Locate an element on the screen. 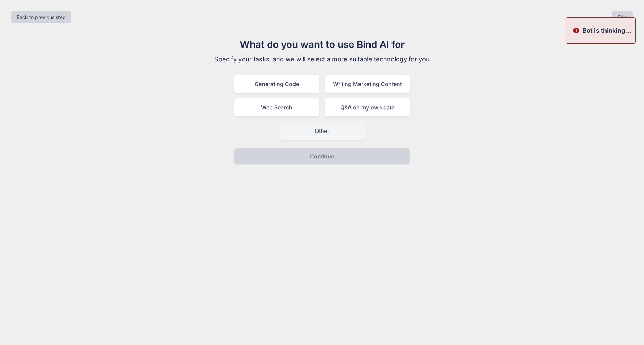 This screenshot has height=345, width=644. button: Back to previous step is located at coordinates (41, 17).